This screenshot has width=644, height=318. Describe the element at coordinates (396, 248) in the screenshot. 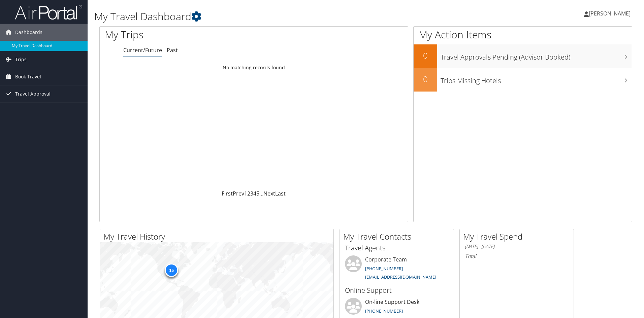

I see `h3: Travel Agents` at that location.